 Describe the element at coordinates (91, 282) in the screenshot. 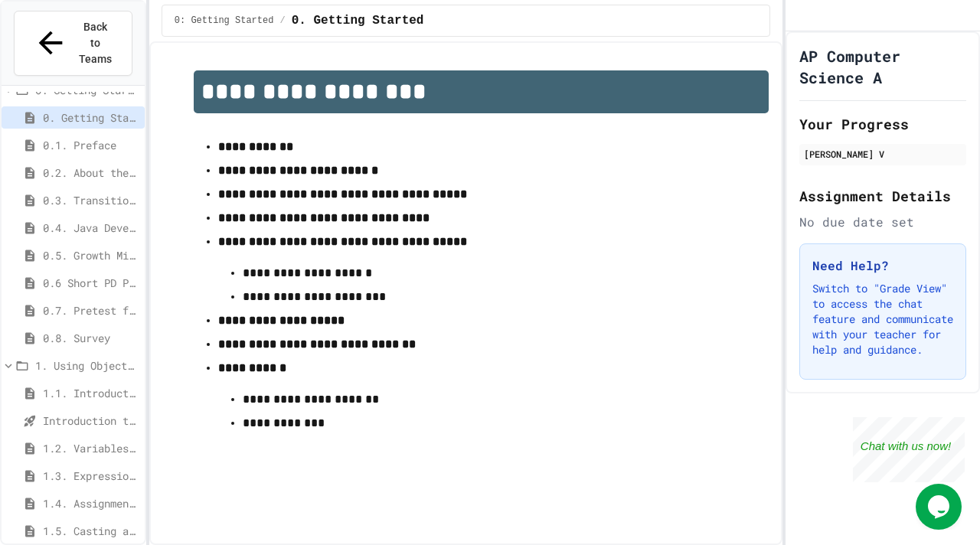

I see `span: 0.6 Short PD Pretest` at that location.